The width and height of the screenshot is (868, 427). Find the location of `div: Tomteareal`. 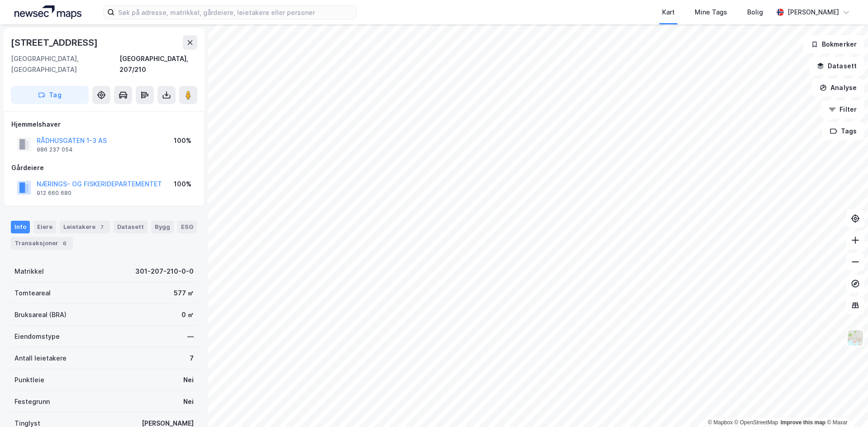

div: Tomteareal is located at coordinates (33, 293).